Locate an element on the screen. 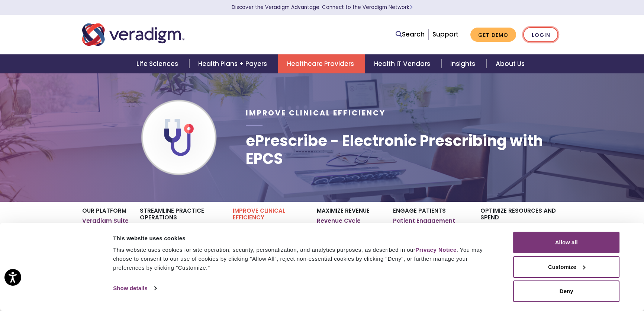 This screenshot has height=311, width=644. a: Login is located at coordinates (541, 35).